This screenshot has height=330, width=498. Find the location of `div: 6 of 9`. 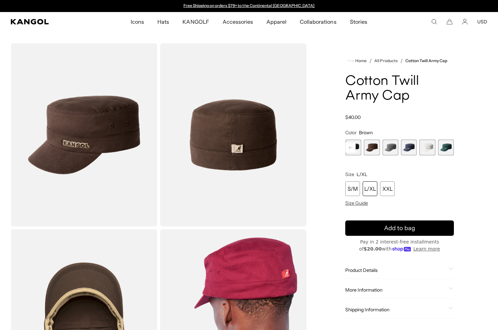

div: 6 of 9 is located at coordinates (390, 147).